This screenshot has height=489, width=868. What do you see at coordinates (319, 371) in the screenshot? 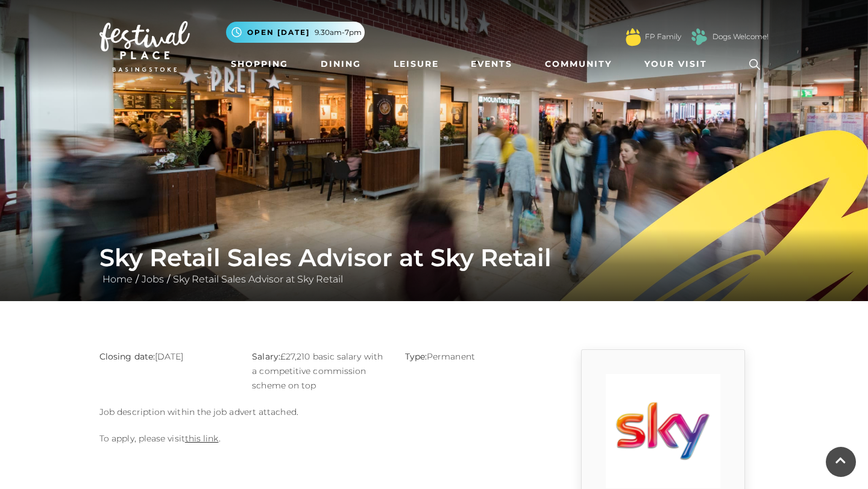
I see `p: £27,210 basic salary with a competitive commission scheme on top` at bounding box center [319, 371].